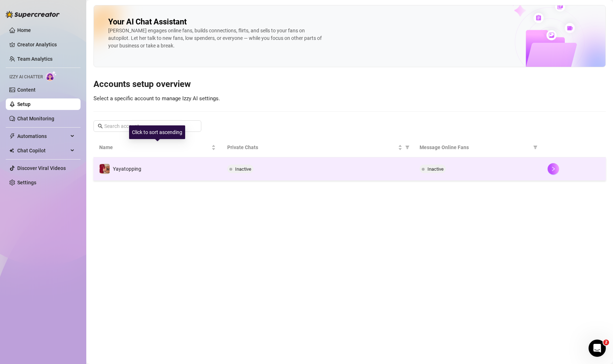 The height and width of the screenshot is (364, 613). What do you see at coordinates (100, 126) in the screenshot?
I see `span: search` at bounding box center [100, 126].